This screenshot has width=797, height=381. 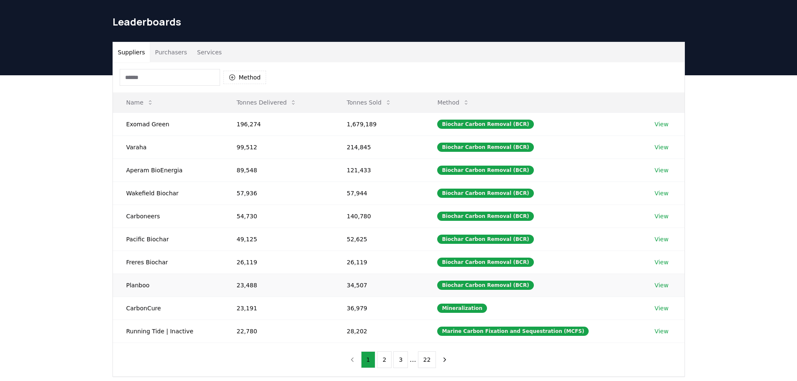 I want to click on div: Mineralization, so click(x=462, y=308).